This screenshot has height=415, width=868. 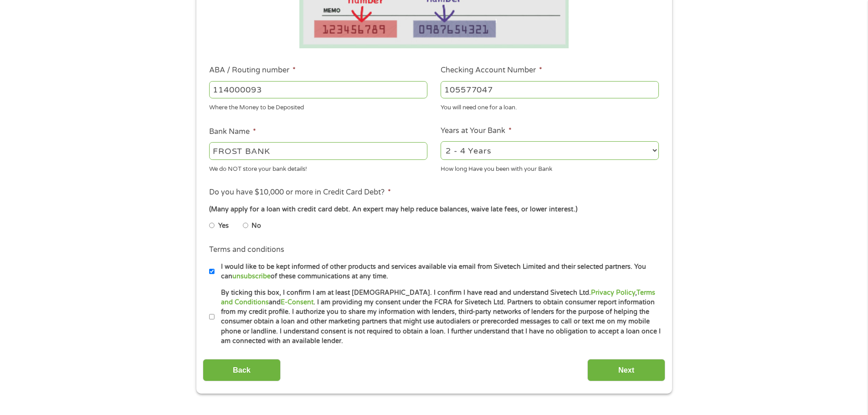 I want to click on label: ABA / Routing number, so click(x=252, y=70).